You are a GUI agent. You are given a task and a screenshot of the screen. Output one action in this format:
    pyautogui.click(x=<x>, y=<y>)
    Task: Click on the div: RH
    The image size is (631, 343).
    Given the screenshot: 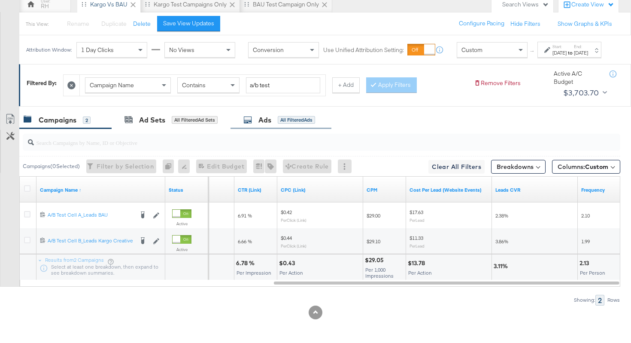 What is the action you would take?
    pyautogui.click(x=45, y=6)
    